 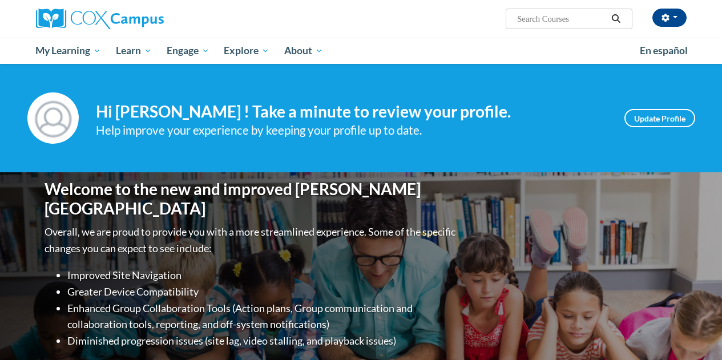 I want to click on div: Help improve your experience by keeping your profile up to date., so click(x=352, y=130).